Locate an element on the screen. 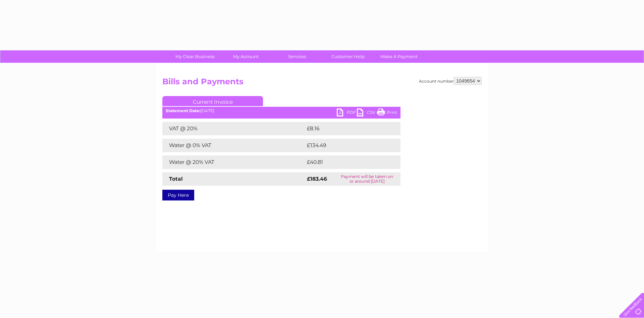 This screenshot has height=318, width=644. a: Current Invoice is located at coordinates (213, 101).